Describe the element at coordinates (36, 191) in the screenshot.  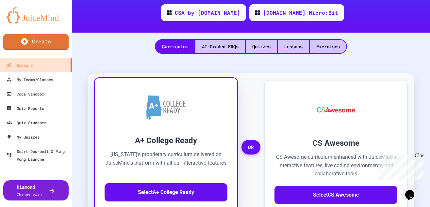
I see `button: DiamondChange plan` at that location.